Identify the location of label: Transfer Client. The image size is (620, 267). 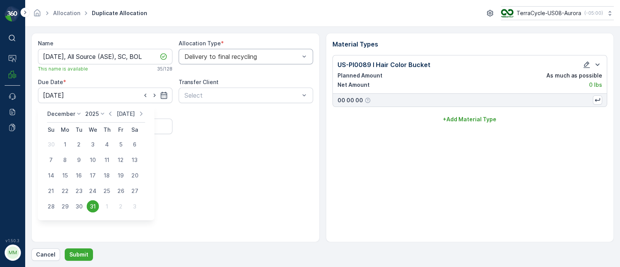
(199, 82).